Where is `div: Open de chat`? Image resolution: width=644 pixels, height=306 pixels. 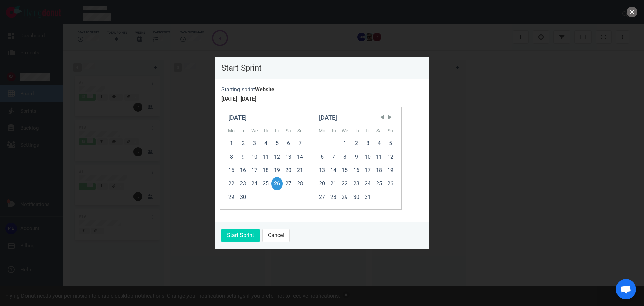
div: Open de chat is located at coordinates (626, 289).